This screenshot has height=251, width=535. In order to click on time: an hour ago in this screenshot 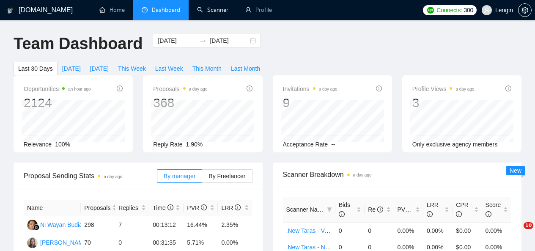, I will do `click(79, 89)`.